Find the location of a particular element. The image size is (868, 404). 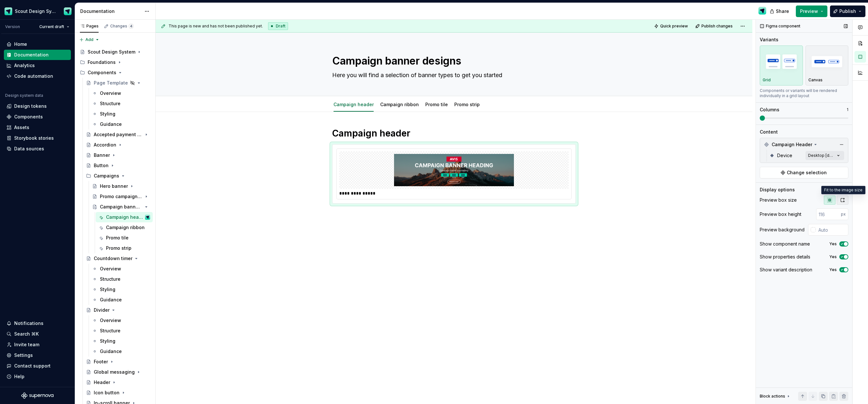

span: Share is located at coordinates (782, 11).